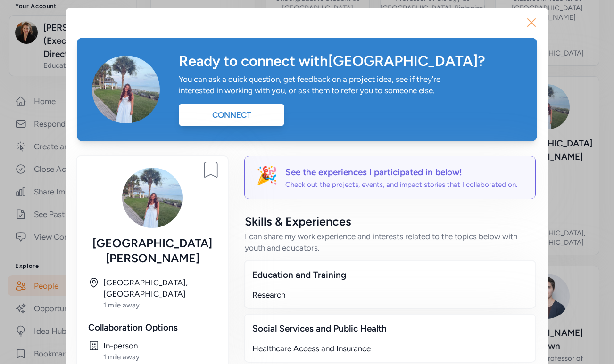 The width and height of the screenshot is (614, 364). I want to click on div: Healthcare Access and Insurance, so click(390, 348).